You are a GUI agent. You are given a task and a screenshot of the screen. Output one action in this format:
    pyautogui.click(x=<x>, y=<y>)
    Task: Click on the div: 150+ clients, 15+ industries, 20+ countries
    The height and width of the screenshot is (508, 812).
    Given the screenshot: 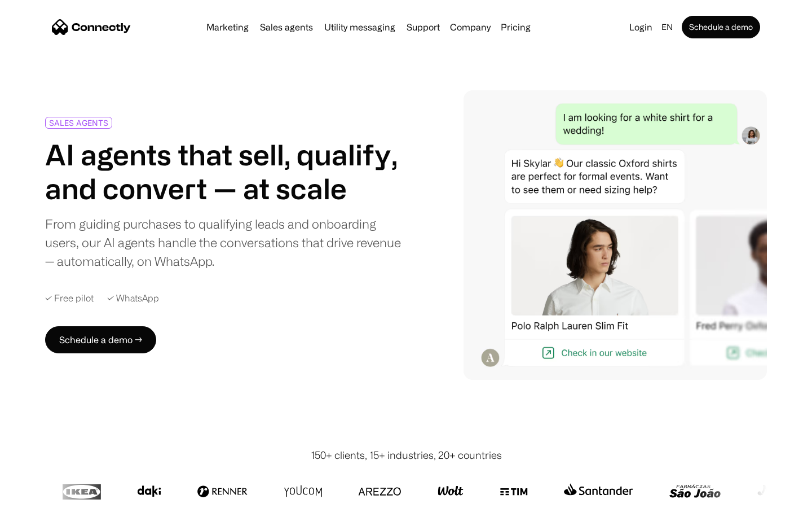 What is the action you would take?
    pyautogui.click(x=406, y=455)
    